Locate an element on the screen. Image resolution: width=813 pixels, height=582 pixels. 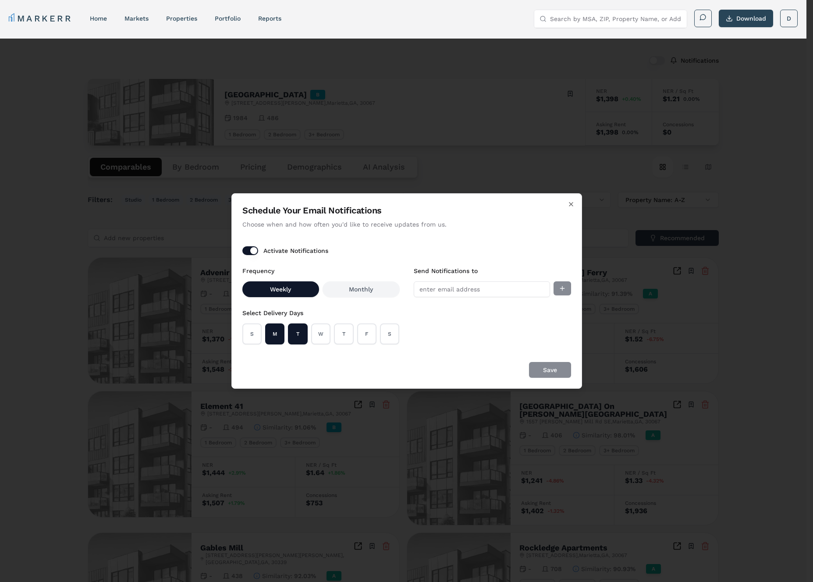
button: Monthly is located at coordinates (361, 289).